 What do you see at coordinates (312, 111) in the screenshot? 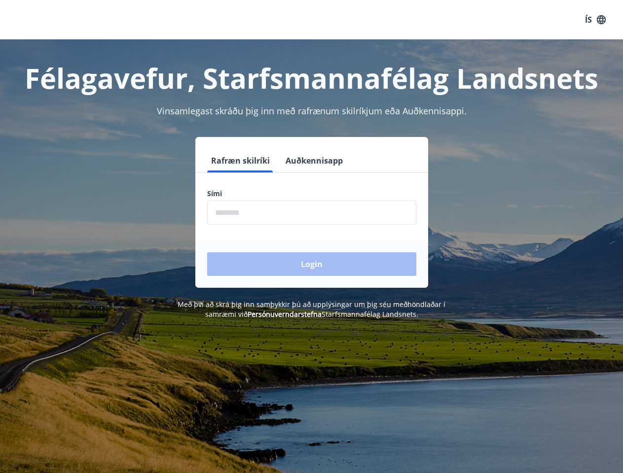
I see `span: Vinsamlegast skráðu þig inn með rafrænum skilríkjum eða Auðkennisappi.` at bounding box center [312, 111].